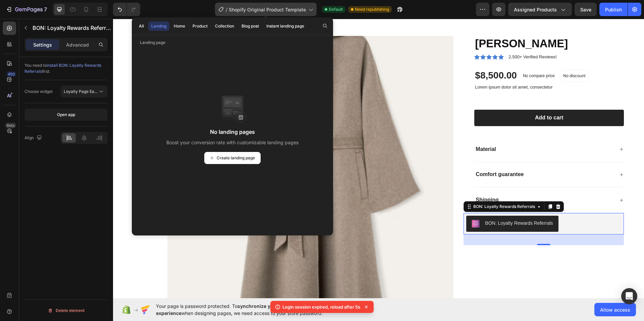  I want to click on button: 7, so click(26, 9).